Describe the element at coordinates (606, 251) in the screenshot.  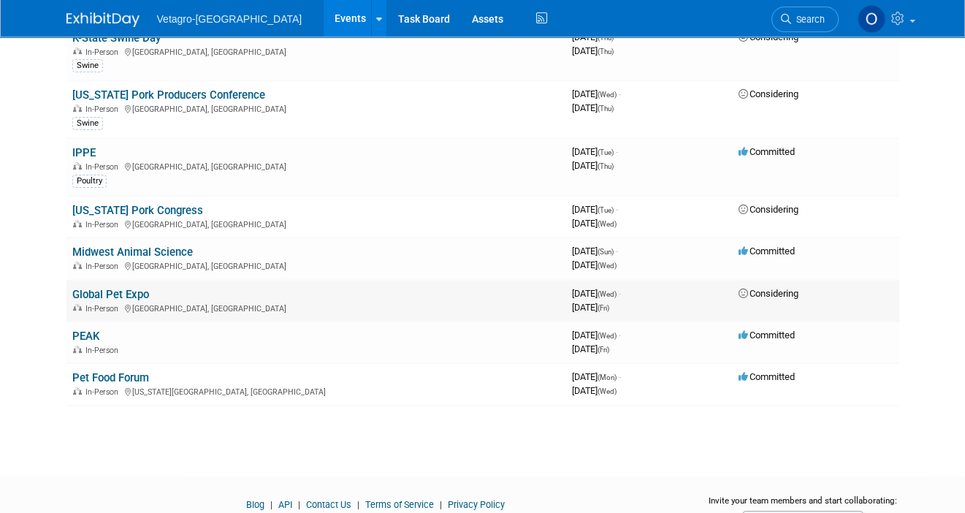
I see `span: (Sun)` at that location.